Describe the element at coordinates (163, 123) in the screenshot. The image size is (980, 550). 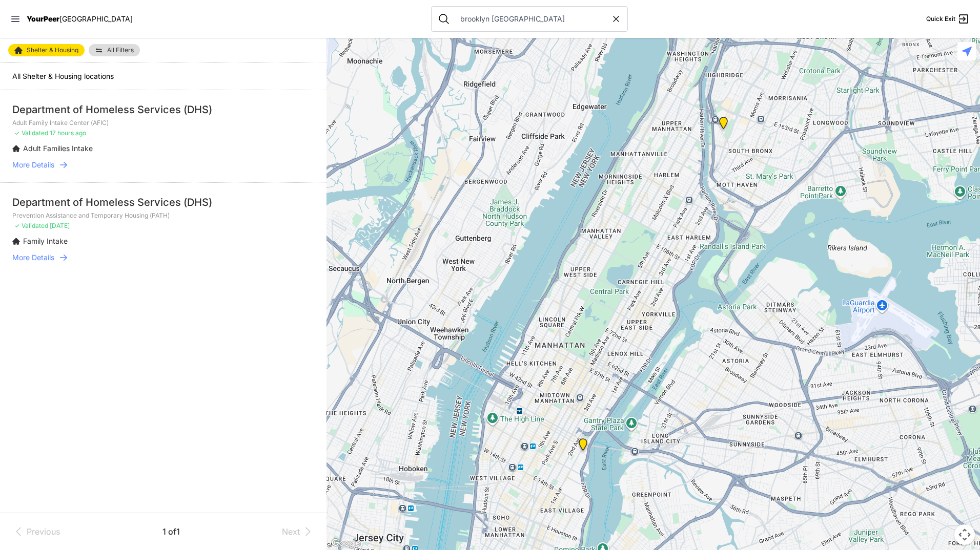
I see `p: Adult Family Intake Center (AFIC)` at that location.